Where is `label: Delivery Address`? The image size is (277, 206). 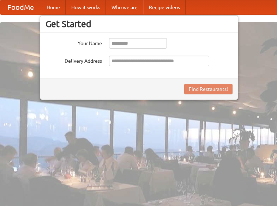 label: Delivery Address is located at coordinates (74, 60).